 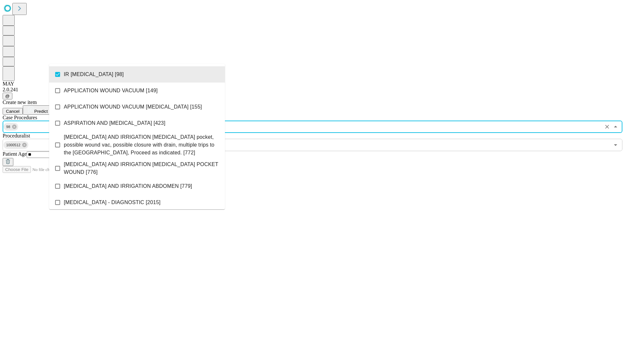 What do you see at coordinates (607, 127) in the screenshot?
I see `button: Clear` at bounding box center [607, 127].